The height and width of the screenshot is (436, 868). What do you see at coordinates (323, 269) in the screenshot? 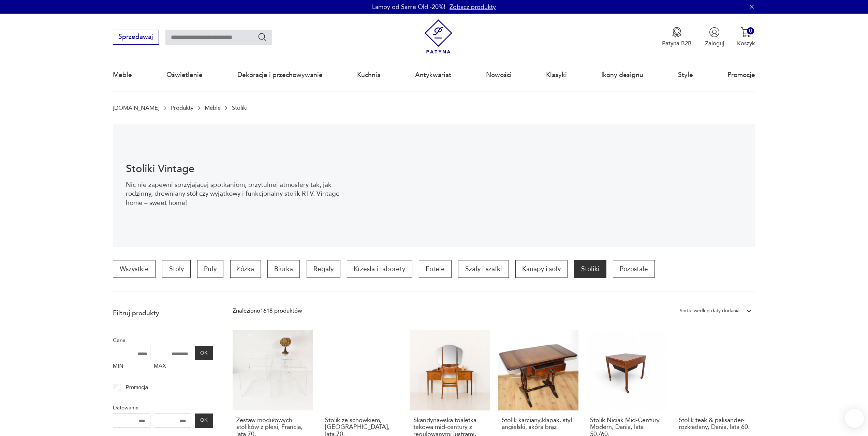
I see `p: Regały` at bounding box center [323, 269].